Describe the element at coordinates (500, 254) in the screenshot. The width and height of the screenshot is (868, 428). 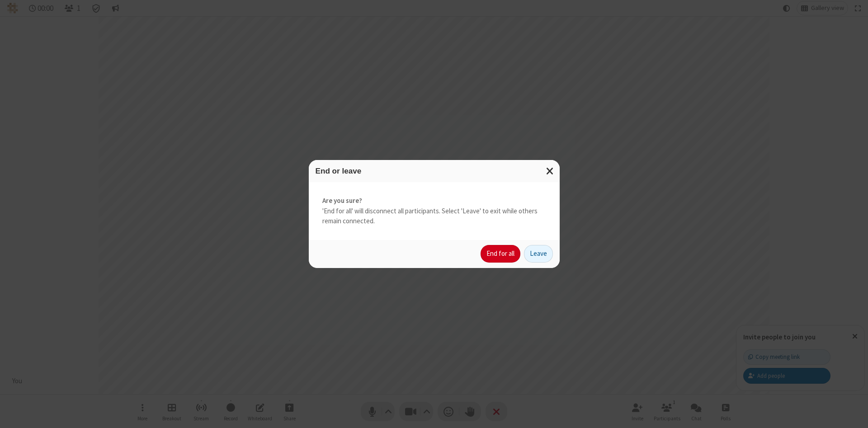
I see `button: End for all` at that location.